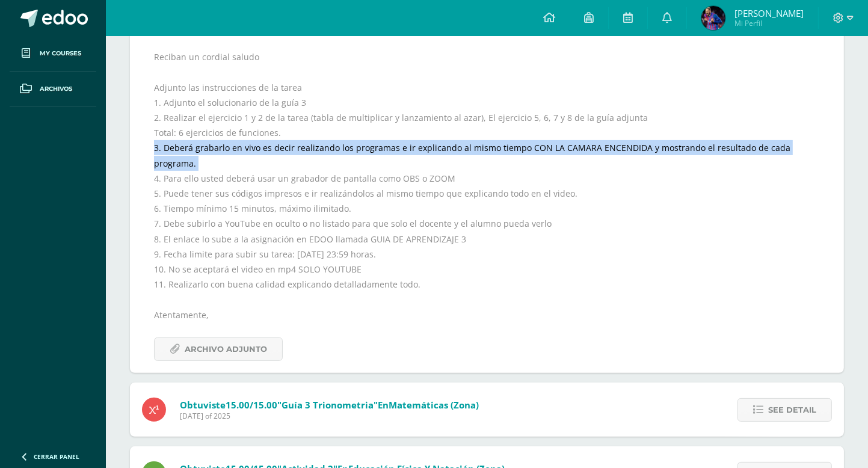  Describe the element at coordinates (434, 405) in the screenshot. I see `span: Matemáticas (Zona)` at that location.